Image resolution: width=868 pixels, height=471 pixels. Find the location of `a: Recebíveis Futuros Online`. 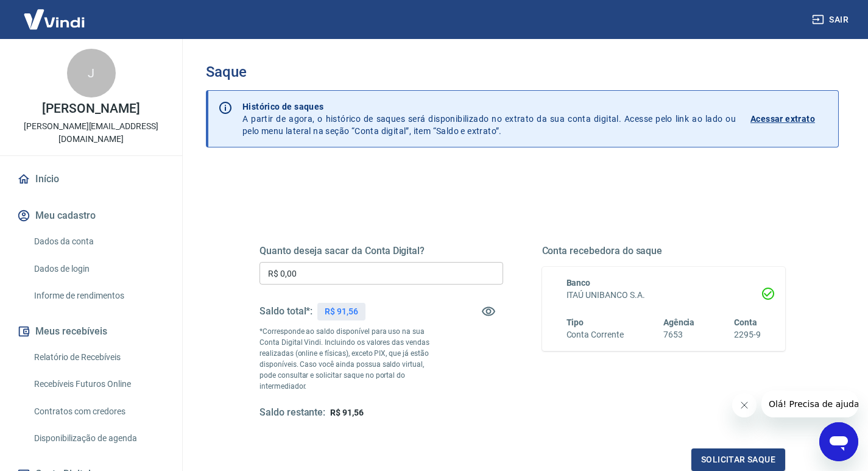

a: Recebíveis Futuros Online is located at coordinates (98, 384).